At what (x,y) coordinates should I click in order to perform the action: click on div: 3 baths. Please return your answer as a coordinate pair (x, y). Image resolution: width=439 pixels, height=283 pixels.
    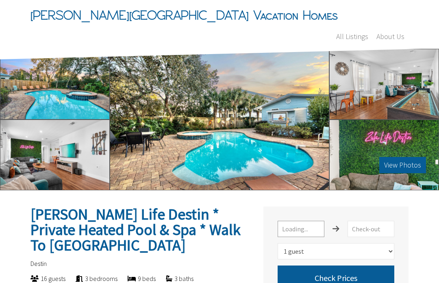
    Looking at the image, I should click on (174, 279).